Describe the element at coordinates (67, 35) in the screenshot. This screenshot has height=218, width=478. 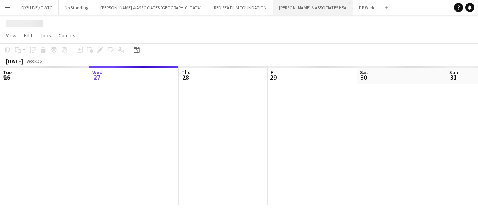
I see `a: Comms` at that location.